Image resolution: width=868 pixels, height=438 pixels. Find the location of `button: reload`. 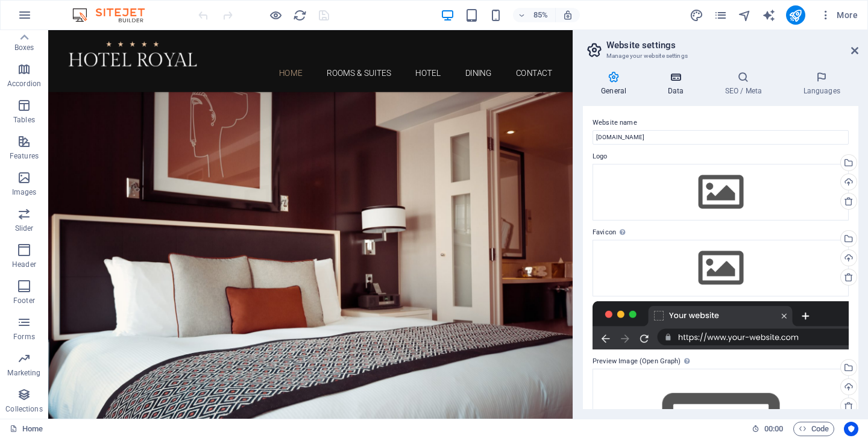

button: reload is located at coordinates (299, 15).